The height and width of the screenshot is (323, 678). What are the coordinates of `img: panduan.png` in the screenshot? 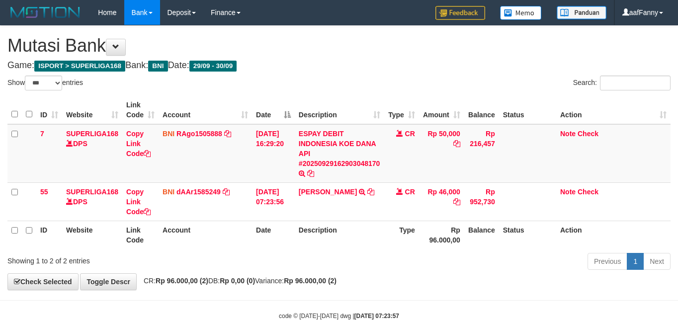 It's located at (582, 12).